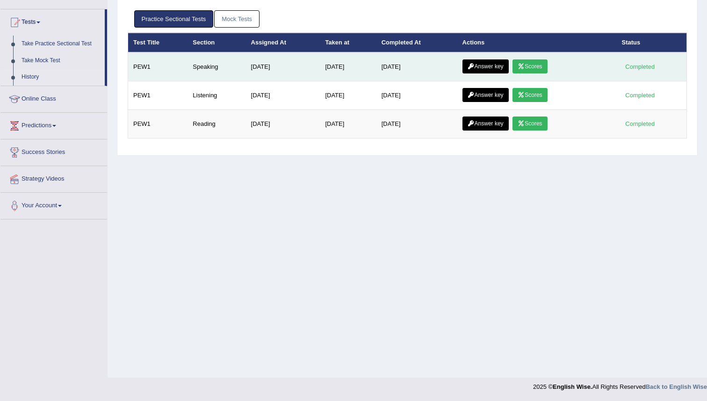  I want to click on a: Predictions, so click(54, 124).